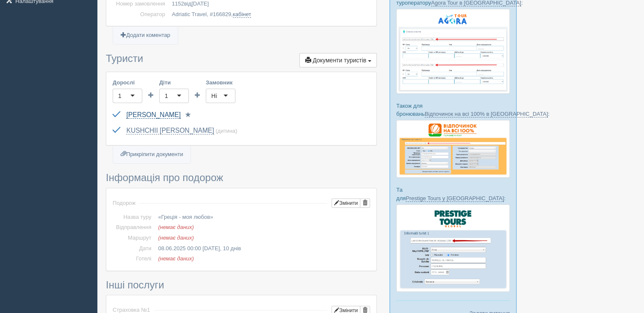 The height and width of the screenshot is (313, 644). Describe the element at coordinates (140, 14) in the screenshot. I see `td: Оператор` at that location.